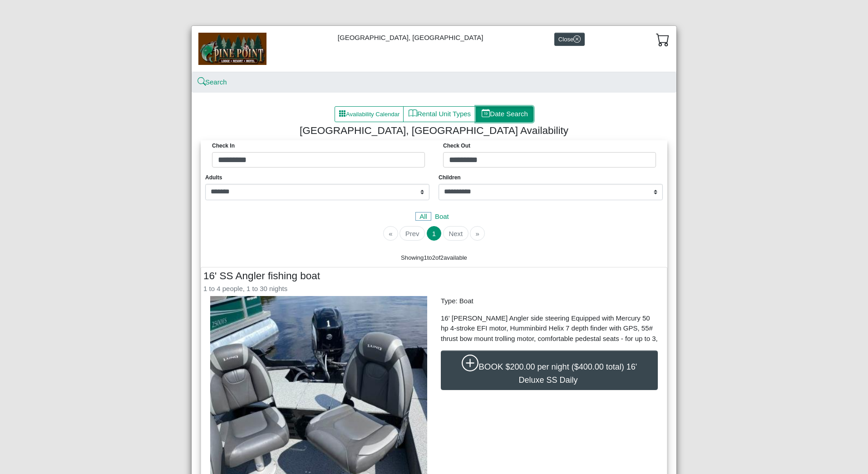 The height and width of the screenshot is (474, 868). Describe the element at coordinates (223, 146) in the screenshot. I see `label: Check in` at that location.